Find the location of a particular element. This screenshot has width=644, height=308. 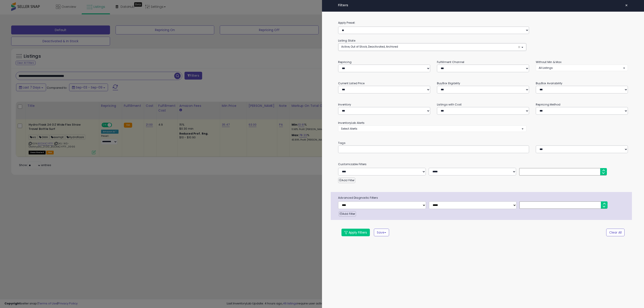

small: Listings with Cost is located at coordinates (449, 104).